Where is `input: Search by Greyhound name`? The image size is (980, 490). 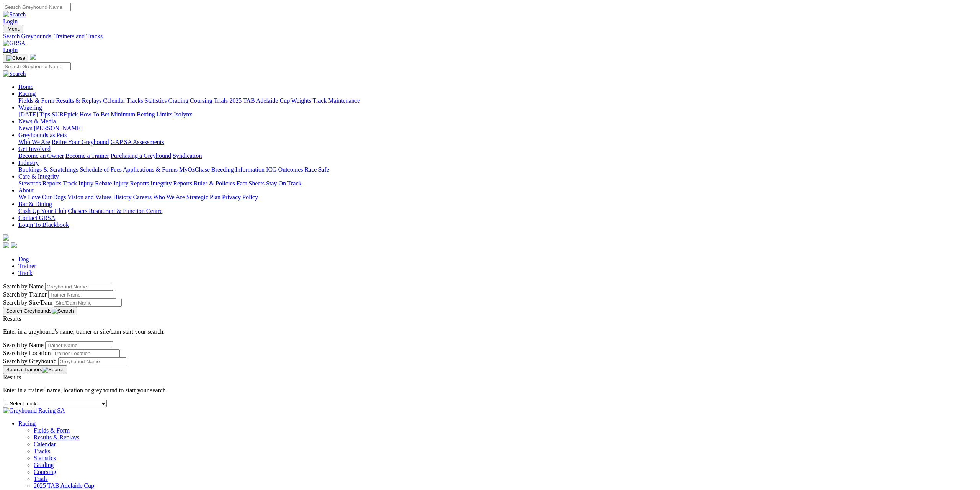 input: Search by Greyhound name is located at coordinates (79, 286).